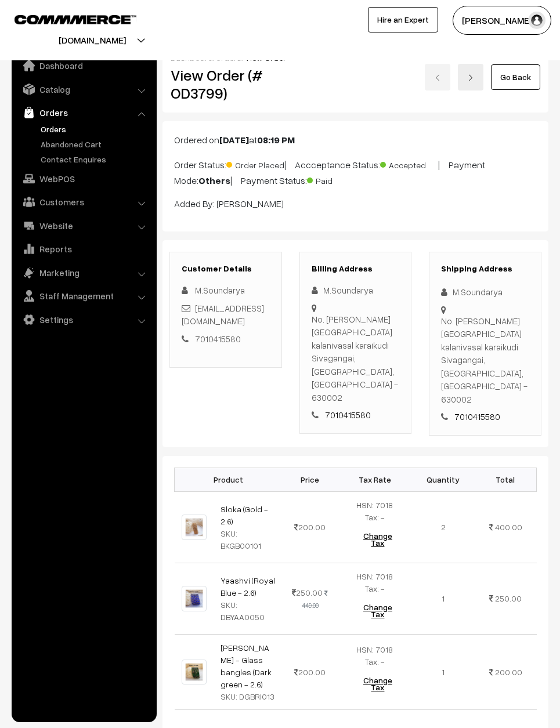 The image size is (560, 728). Describe the element at coordinates (220, 290) in the screenshot. I see `span: M.Soundarya` at that location.